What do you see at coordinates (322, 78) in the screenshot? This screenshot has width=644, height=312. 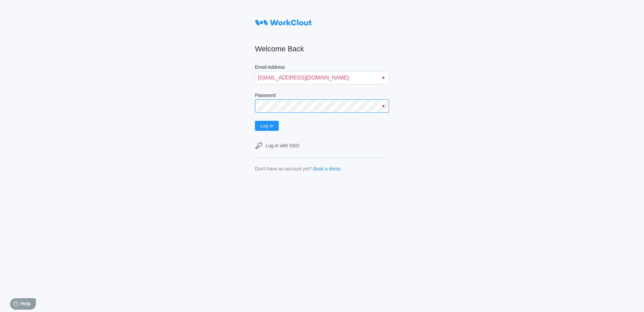 I see `input: Enter your email` at bounding box center [322, 78].